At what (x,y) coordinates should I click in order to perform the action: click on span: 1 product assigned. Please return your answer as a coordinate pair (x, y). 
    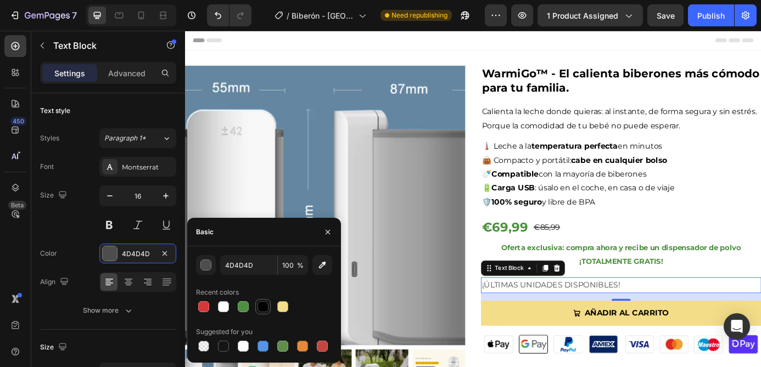
    Looking at the image, I should click on (582, 15).